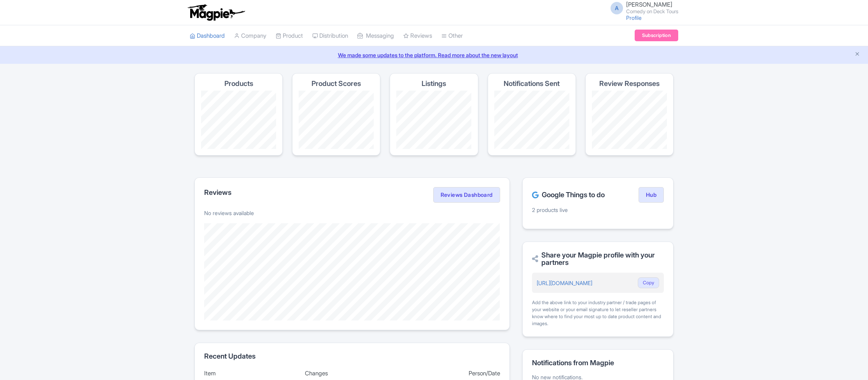 This screenshot has height=380, width=868. I want to click on a: Reviews Dashboard, so click(467, 195).